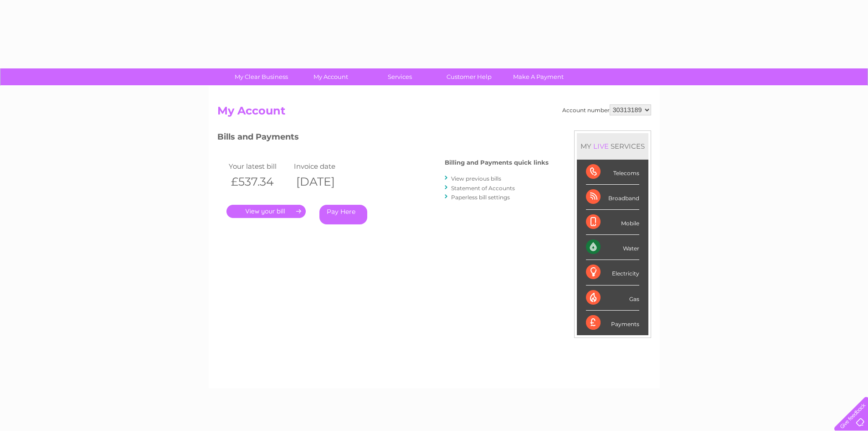  Describe the element at coordinates (483, 188) in the screenshot. I see `a: Statement of Accounts` at that location.